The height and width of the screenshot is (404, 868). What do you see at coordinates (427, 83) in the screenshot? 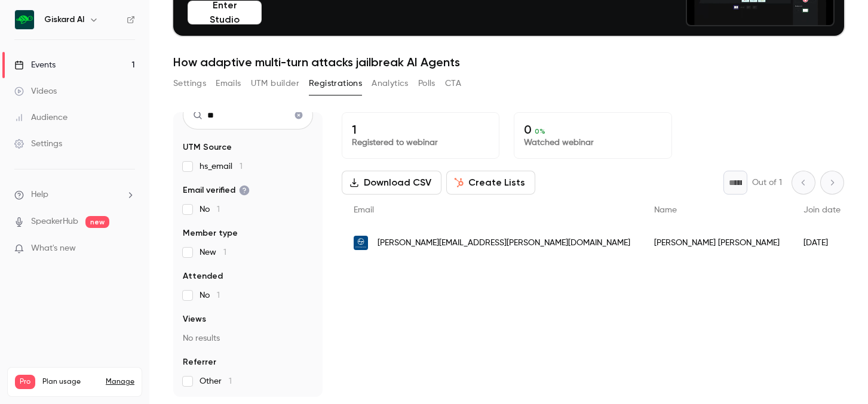
I see `button: Polls` at bounding box center [427, 83].